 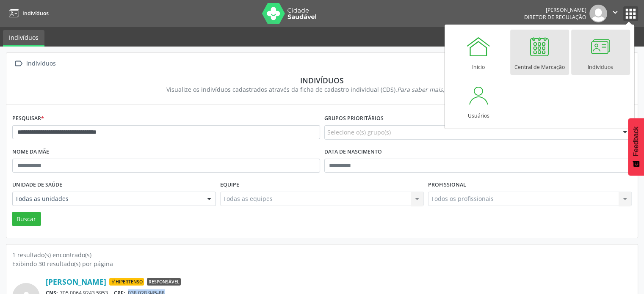 I want to click on div: 1 resultado(s) encontrado(s), so click(x=322, y=255).